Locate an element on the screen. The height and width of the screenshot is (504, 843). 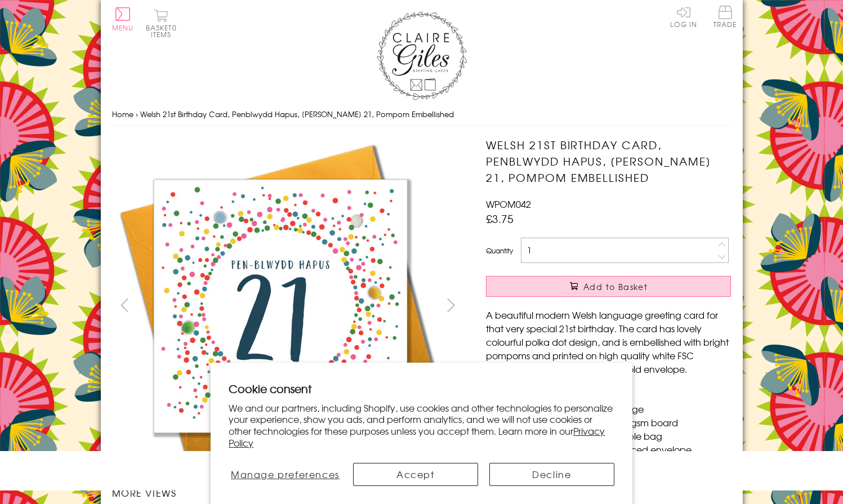
span: Manage preferences is located at coordinates (285, 474).